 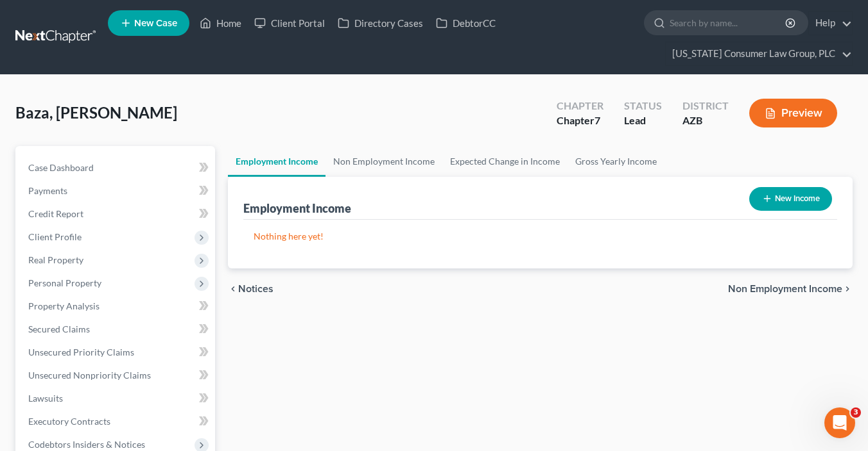 I want to click on span: Client Profile, so click(x=54, y=236).